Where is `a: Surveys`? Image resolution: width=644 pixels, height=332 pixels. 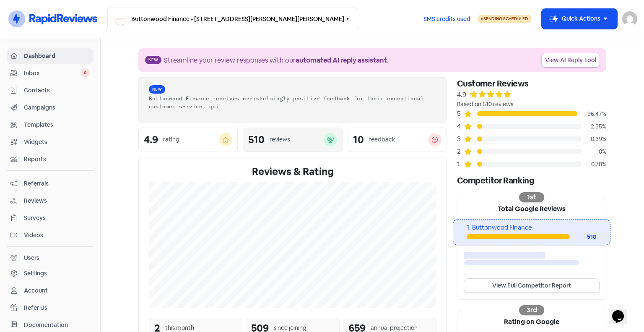 a: Surveys is located at coordinates (50, 218).